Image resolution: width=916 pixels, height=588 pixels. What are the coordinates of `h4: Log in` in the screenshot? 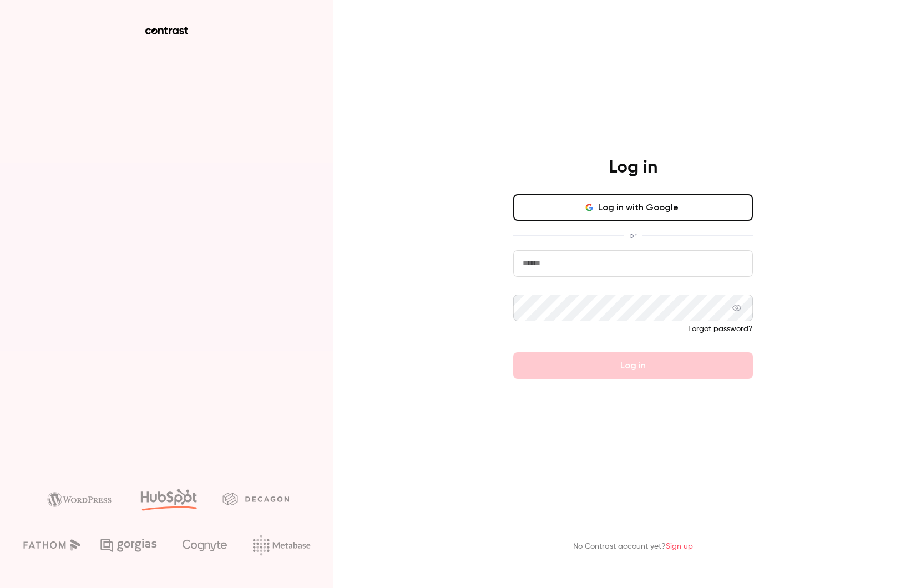 It's located at (633, 168).